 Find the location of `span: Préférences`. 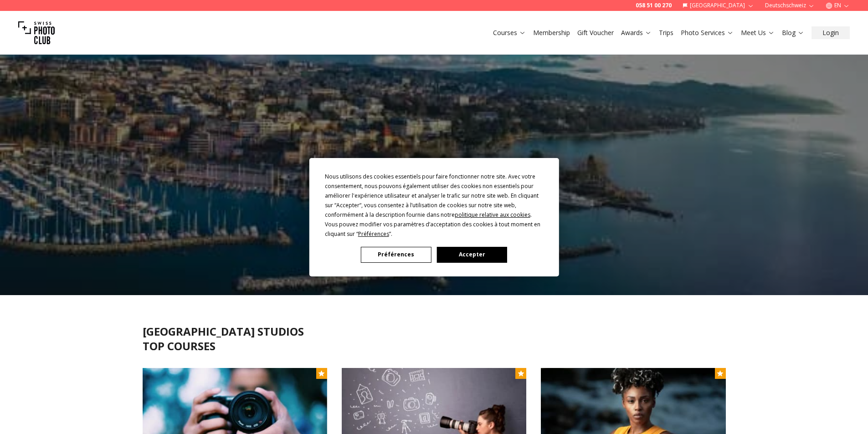

span: Préférences is located at coordinates (374, 234).